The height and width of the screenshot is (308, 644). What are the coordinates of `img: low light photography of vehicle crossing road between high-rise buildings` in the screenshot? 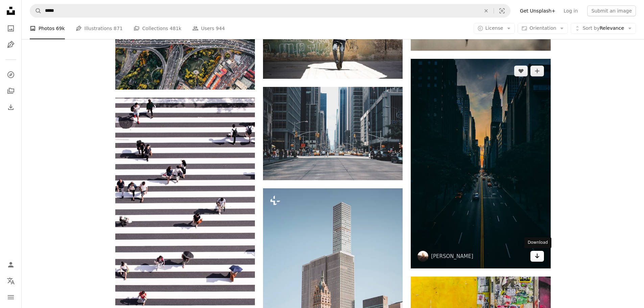 It's located at (480, 164).